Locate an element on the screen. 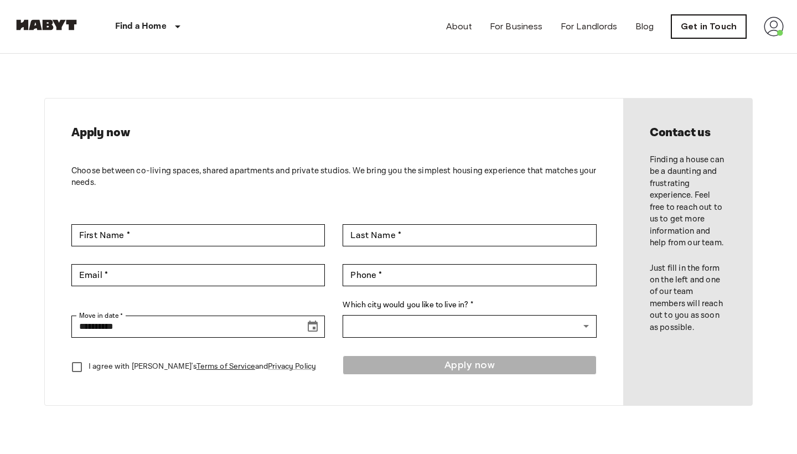  a: About is located at coordinates (459, 27).